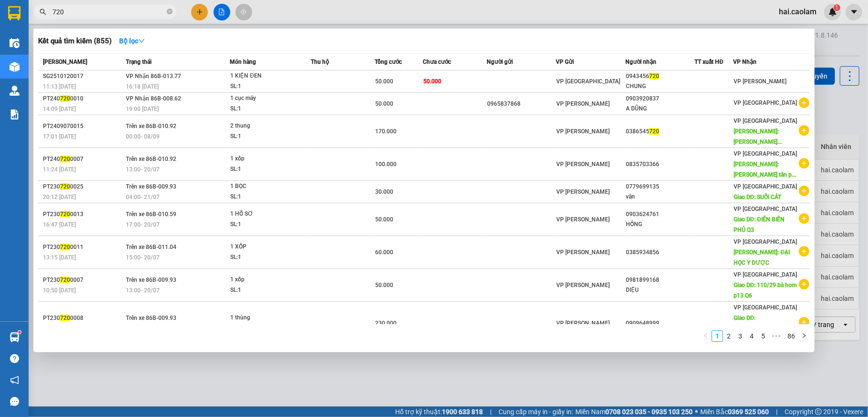  Describe the element at coordinates (660, 99) in the screenshot. I see `div: 0903920837` at that location.